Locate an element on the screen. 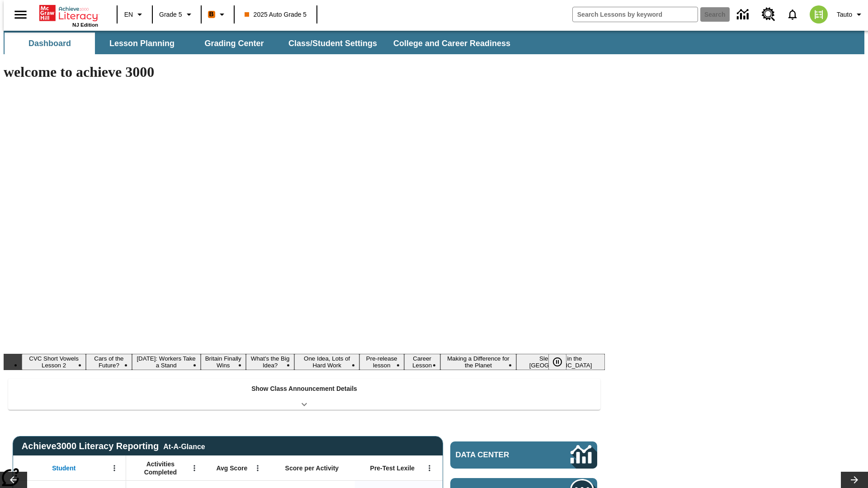  button: Lesson carousel, Next is located at coordinates (854, 480).